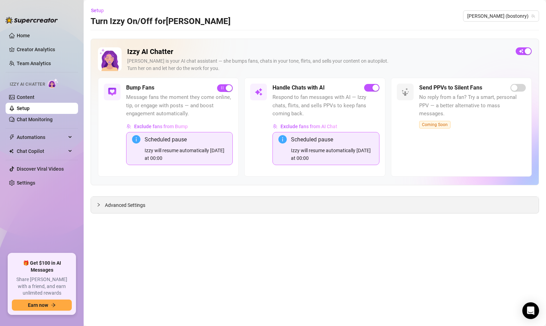  Describe the element at coordinates (34, 63) in the screenshot. I see `a: Team Analytics` at that location.